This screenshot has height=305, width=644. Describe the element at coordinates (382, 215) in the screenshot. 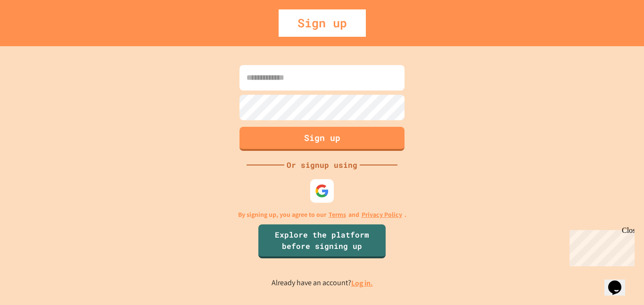

I see `a: Privacy Policy` at that location.